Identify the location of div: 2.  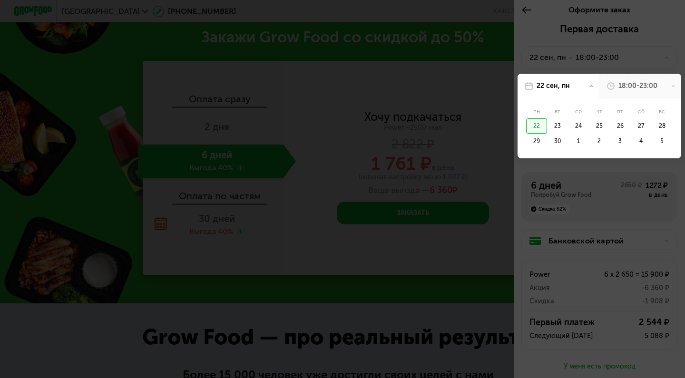
(600, 141).